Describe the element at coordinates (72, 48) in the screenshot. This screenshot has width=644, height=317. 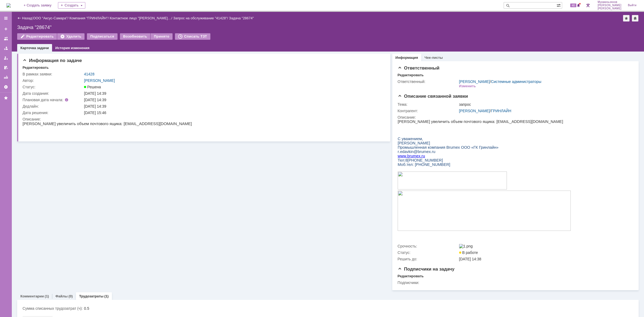
I see `a: История изменения` at that location.